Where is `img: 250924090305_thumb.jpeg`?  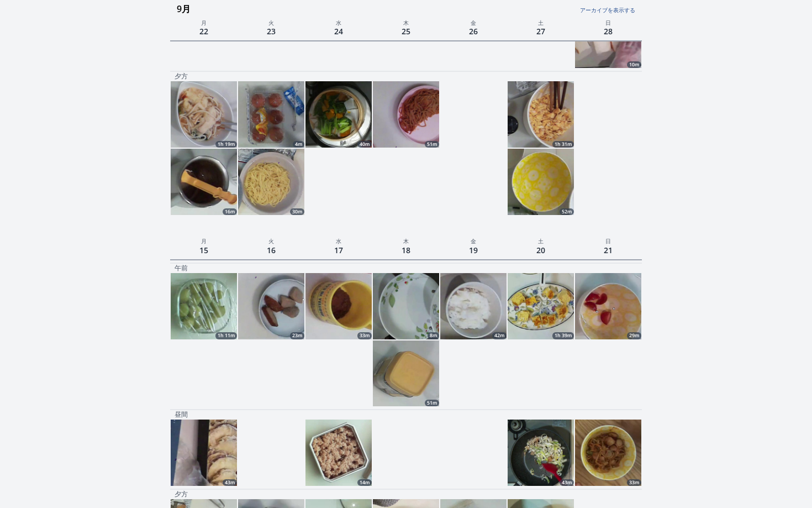
img: 250924090305_thumb.jpeg is located at coordinates (339, 115).